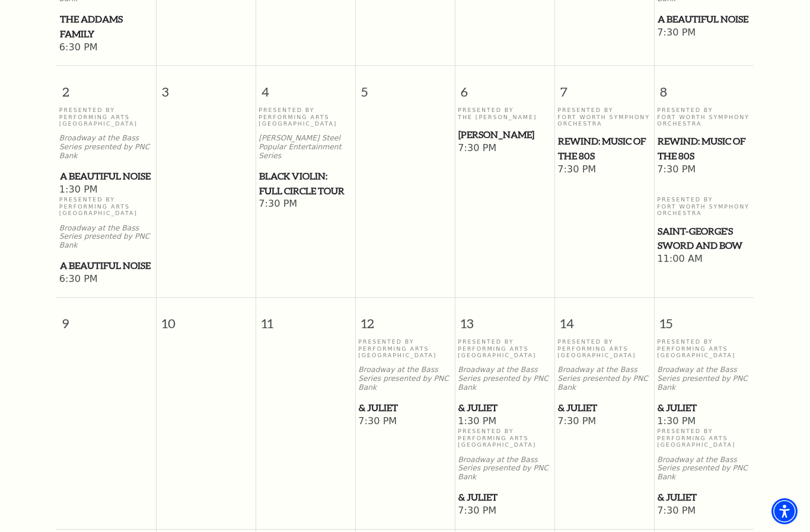 Image resolution: width=810 pixels, height=532 pixels. I want to click on span: 12, so click(405, 318).